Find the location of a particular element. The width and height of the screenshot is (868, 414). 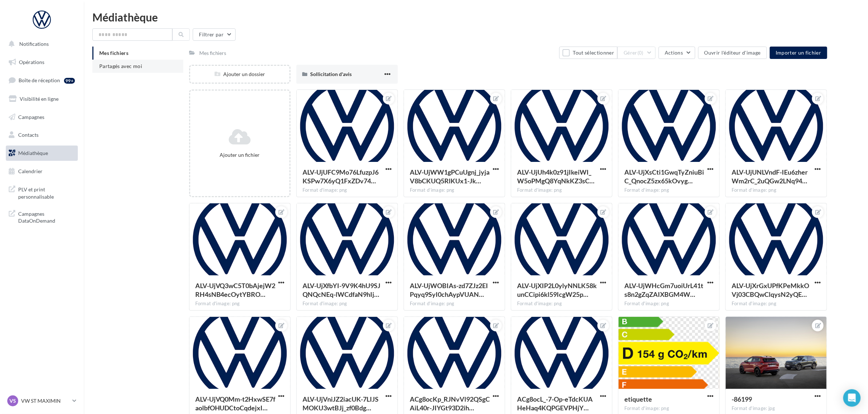

span: Médiathèque is located at coordinates (33, 153).